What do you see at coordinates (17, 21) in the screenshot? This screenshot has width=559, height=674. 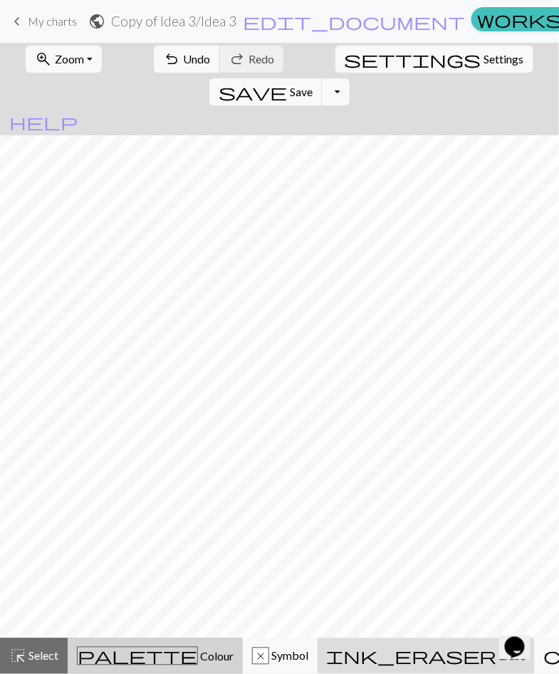 I see `span: keyboard_arrow_left` at bounding box center [17, 21].